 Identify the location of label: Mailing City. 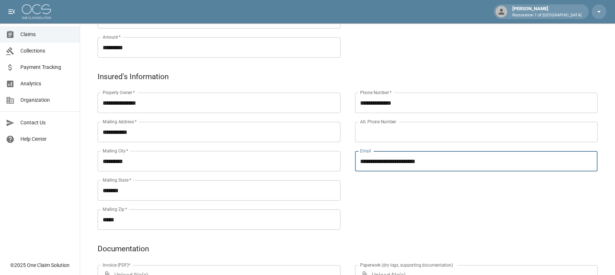
(115, 150).